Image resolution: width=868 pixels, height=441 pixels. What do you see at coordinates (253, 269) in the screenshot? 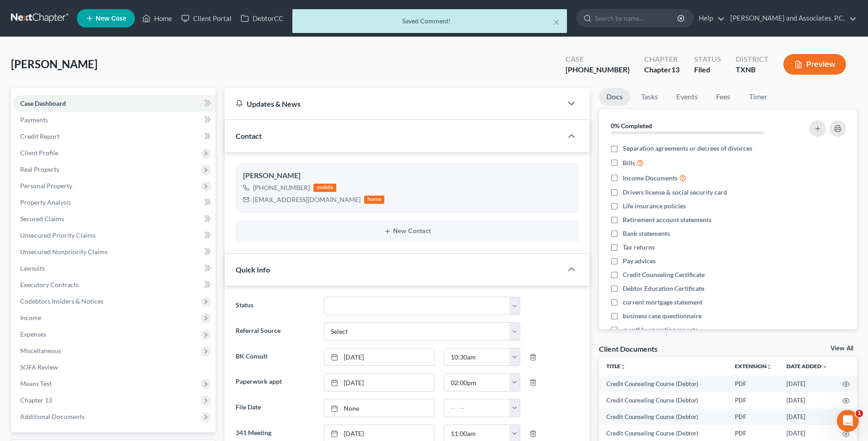
I see `span: Quick Info` at bounding box center [253, 269].